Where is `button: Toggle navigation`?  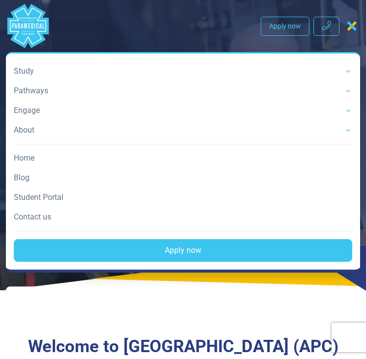
button: Toggle navigation is located at coordinates (351, 26).